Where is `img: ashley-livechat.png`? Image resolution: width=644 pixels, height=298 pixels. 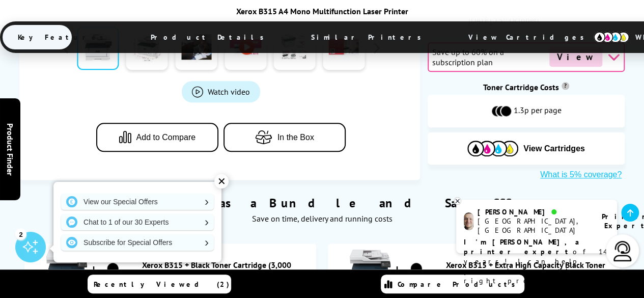
img: ashley-livechat.png is located at coordinates (468, 222).